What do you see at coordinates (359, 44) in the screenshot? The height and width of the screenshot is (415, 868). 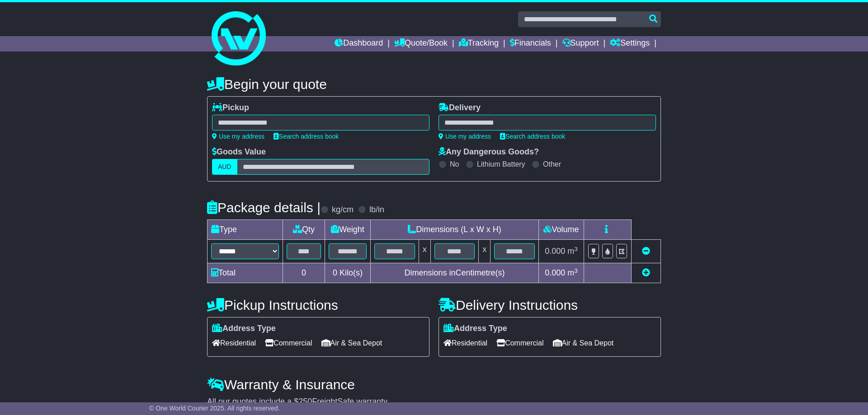 I see `a: Dashboard` at bounding box center [359, 44].